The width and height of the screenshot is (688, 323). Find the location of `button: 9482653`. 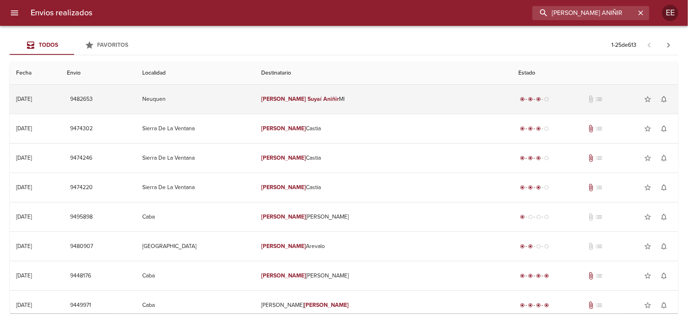

button: 9482653 is located at coordinates (81, 99).